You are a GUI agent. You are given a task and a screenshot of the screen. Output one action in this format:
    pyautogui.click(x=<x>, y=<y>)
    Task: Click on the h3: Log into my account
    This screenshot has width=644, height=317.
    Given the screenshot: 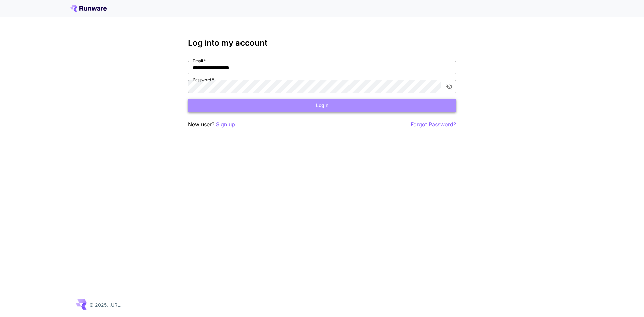 What is the action you would take?
    pyautogui.click(x=322, y=43)
    